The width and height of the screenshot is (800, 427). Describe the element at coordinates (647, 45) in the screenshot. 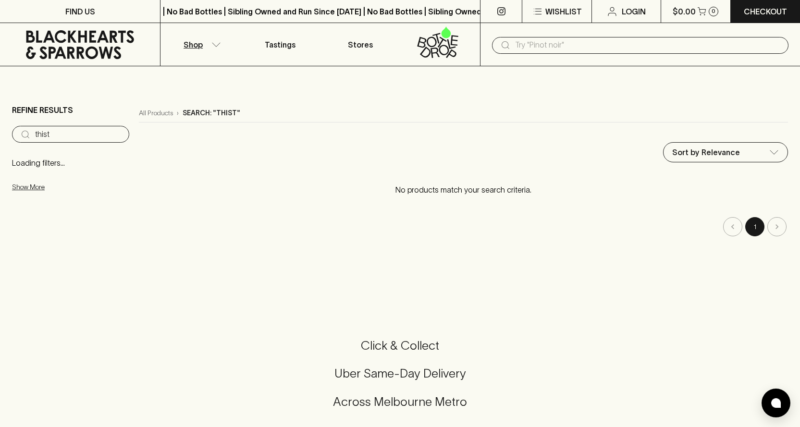

I see `input: Try "Pinot noir"` at that location.